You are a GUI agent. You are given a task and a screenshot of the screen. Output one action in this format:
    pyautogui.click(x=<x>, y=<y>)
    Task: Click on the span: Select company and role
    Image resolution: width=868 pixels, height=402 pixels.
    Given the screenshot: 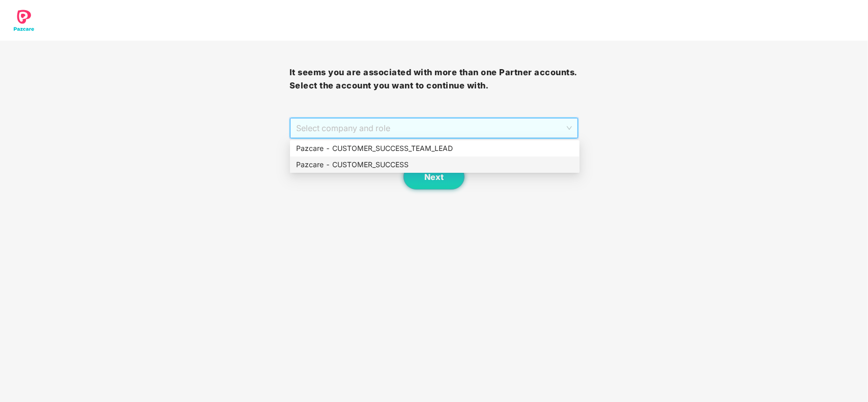 What is the action you would take?
    pyautogui.click(x=434, y=128)
    